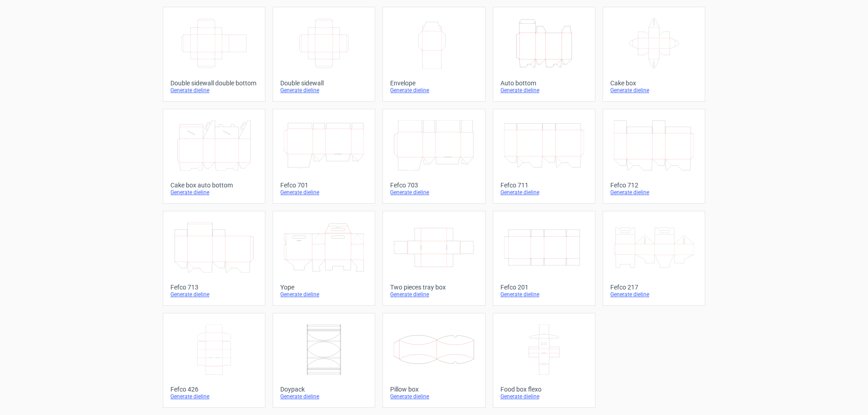 The width and height of the screenshot is (868, 415). Describe the element at coordinates (654, 287) in the screenshot. I see `div: Fefco 217` at that location.